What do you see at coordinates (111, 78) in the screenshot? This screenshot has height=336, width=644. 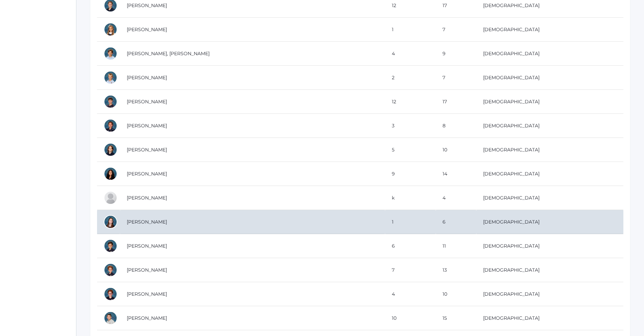 I see `div: Liam Tiedemann` at bounding box center [111, 78].